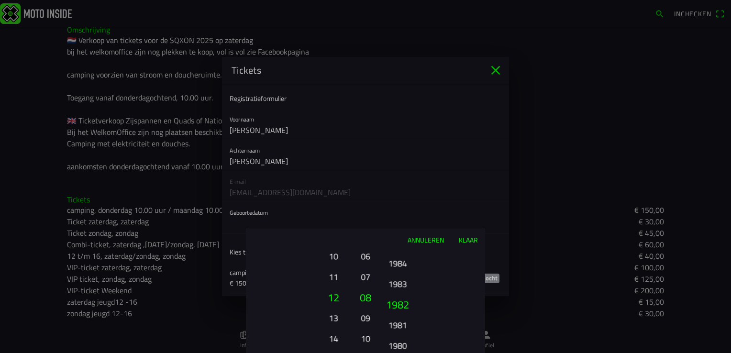  Describe the element at coordinates (366, 318) in the screenshot. I see `button: 09` at that location.